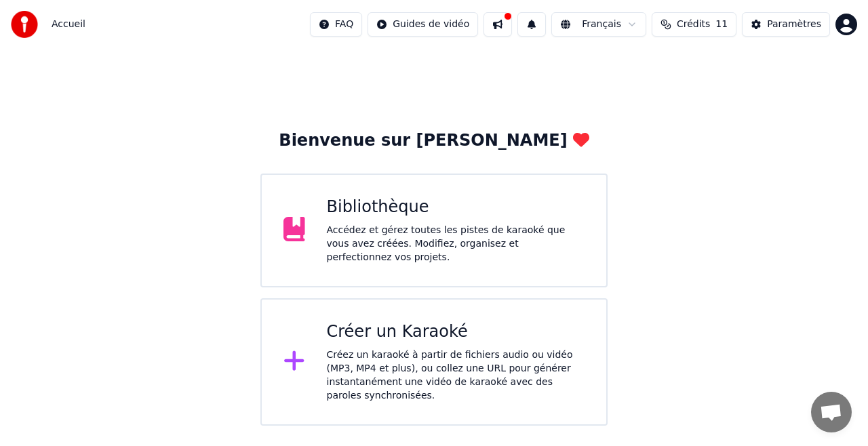 This screenshot has width=868, height=446. What do you see at coordinates (68, 25) in the screenshot?
I see `span: Accueil` at bounding box center [68, 25].